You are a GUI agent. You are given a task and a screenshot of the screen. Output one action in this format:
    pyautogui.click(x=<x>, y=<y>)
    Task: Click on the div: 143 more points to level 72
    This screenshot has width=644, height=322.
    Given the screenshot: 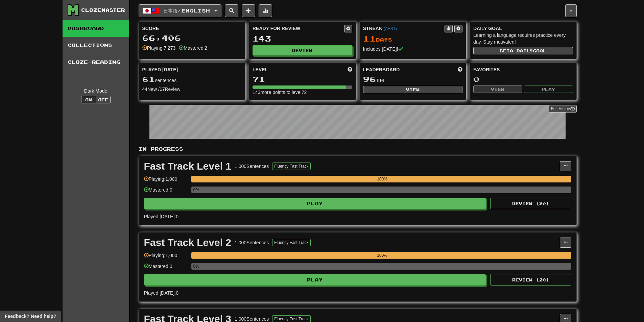 What is the action you would take?
    pyautogui.click(x=302, y=92)
    